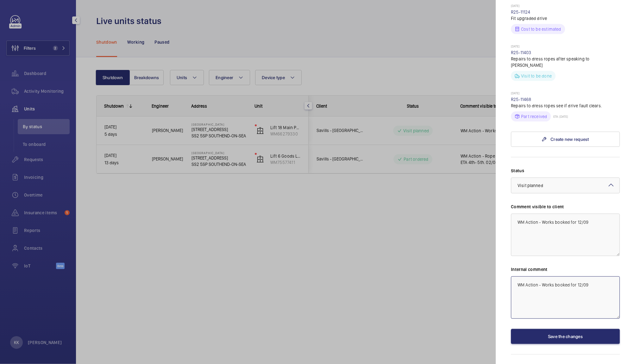 This screenshot has height=364, width=635. I want to click on a: Create new request, so click(566, 139).